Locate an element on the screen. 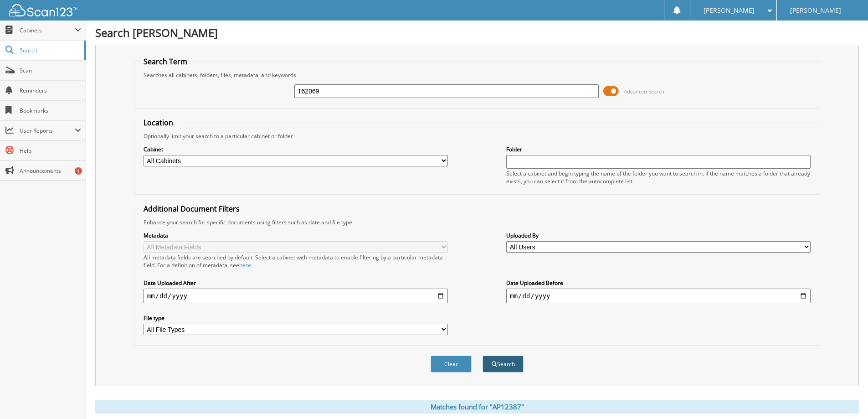 The width and height of the screenshot is (868, 419). button: Clear is located at coordinates (451, 364).